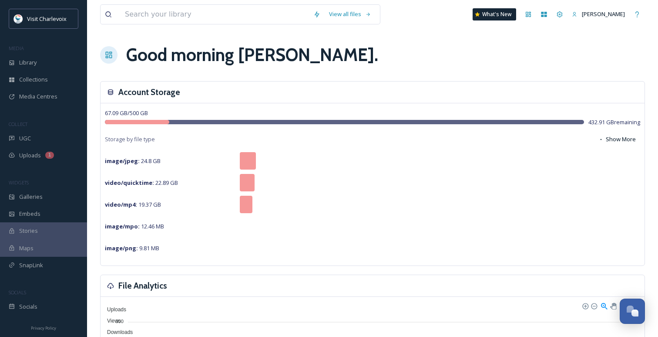 This screenshot has height=337, width=658. Describe the element at coordinates (624, 305) in the screenshot. I see `div: Reset Zoom` at that location.